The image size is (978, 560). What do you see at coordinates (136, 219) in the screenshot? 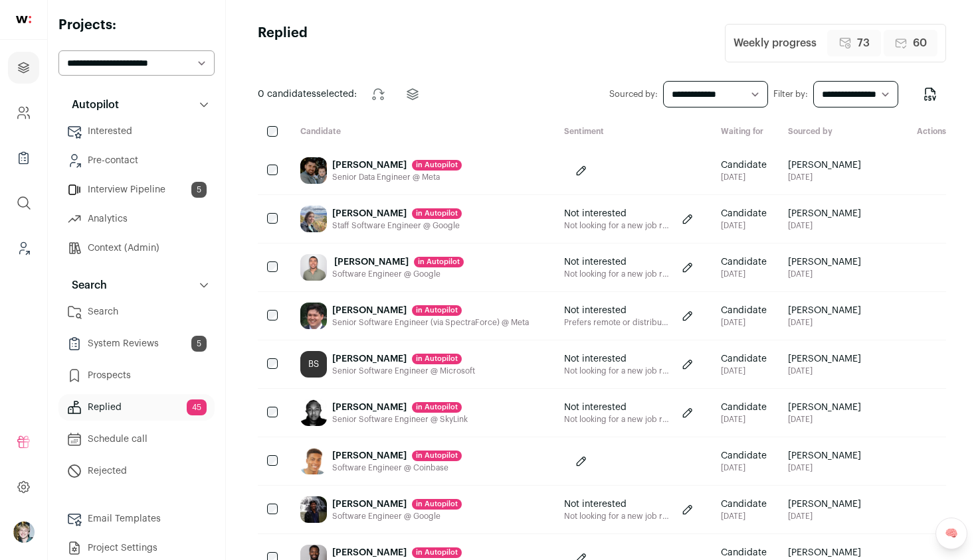
I see `a: Analytics` at bounding box center [136, 219].